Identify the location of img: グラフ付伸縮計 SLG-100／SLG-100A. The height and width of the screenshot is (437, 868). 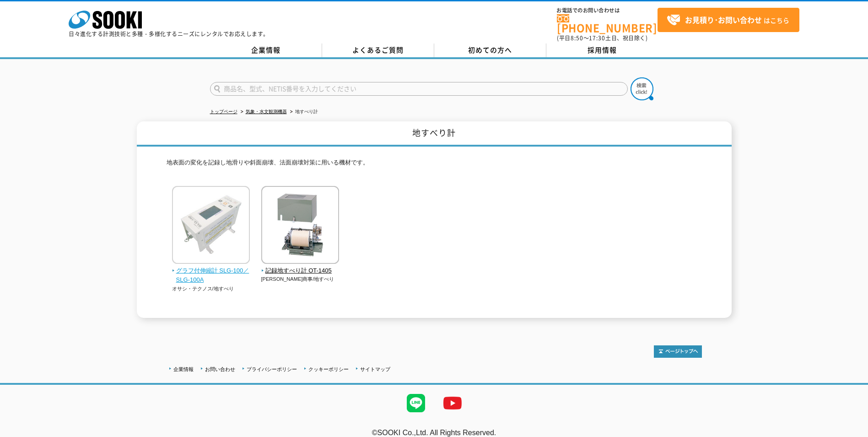
(211, 225).